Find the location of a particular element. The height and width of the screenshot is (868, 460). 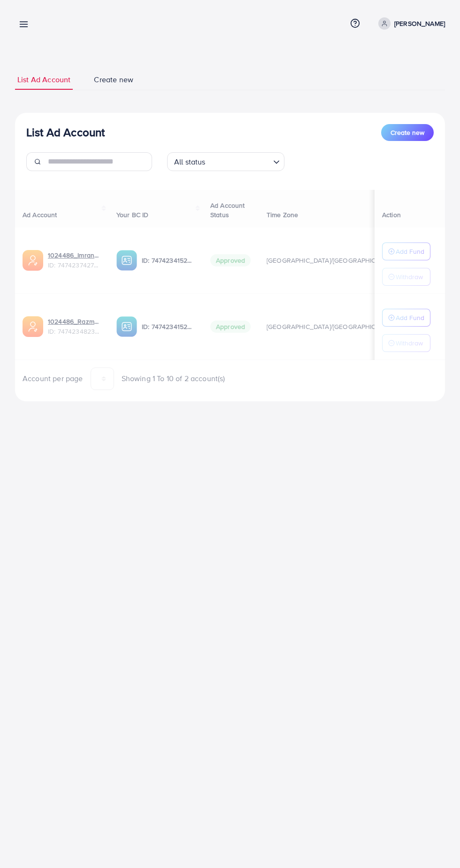

span: All status is located at coordinates (190, 161).